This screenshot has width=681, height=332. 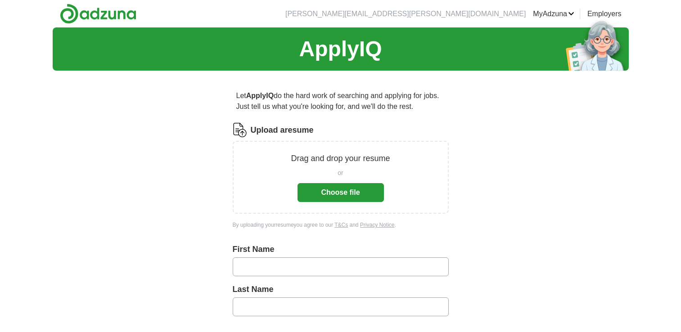 What do you see at coordinates (604, 14) in the screenshot?
I see `a: Employers` at bounding box center [604, 14].